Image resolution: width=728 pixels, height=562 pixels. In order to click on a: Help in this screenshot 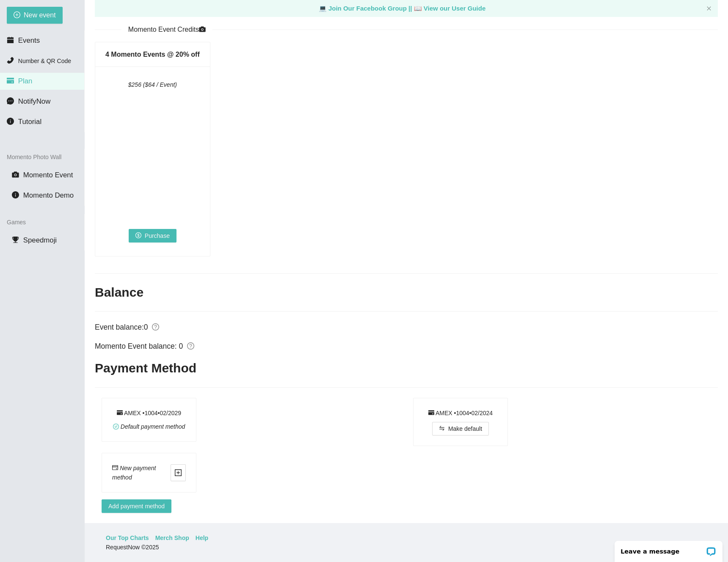, I will do `click(202, 538)`.